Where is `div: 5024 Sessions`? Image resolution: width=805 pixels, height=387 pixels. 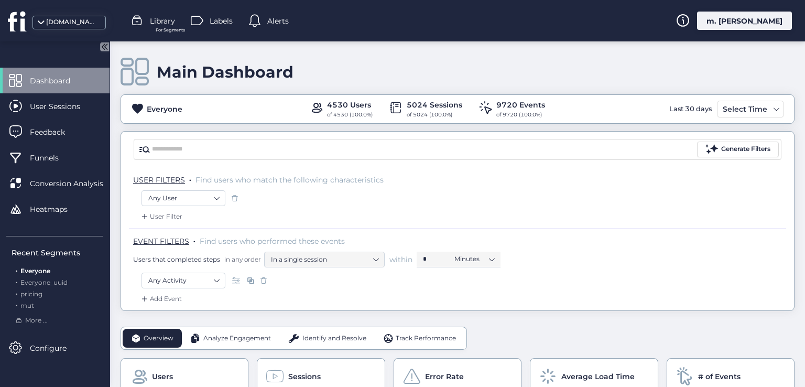
div: 5024 Sessions is located at coordinates (434, 105).